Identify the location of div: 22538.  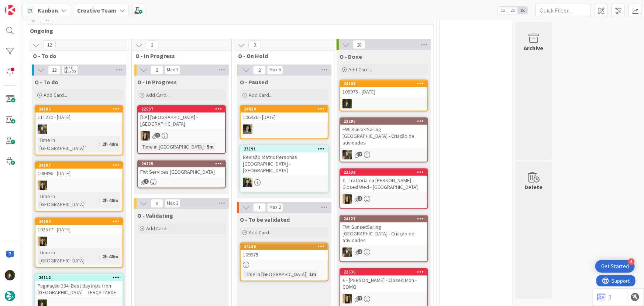
(384, 172).